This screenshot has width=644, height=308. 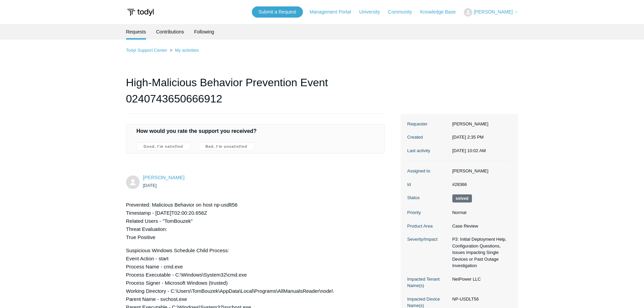 What do you see at coordinates (163, 146) in the screenshot?
I see `label: Good, I'm satisfied` at bounding box center [163, 146].